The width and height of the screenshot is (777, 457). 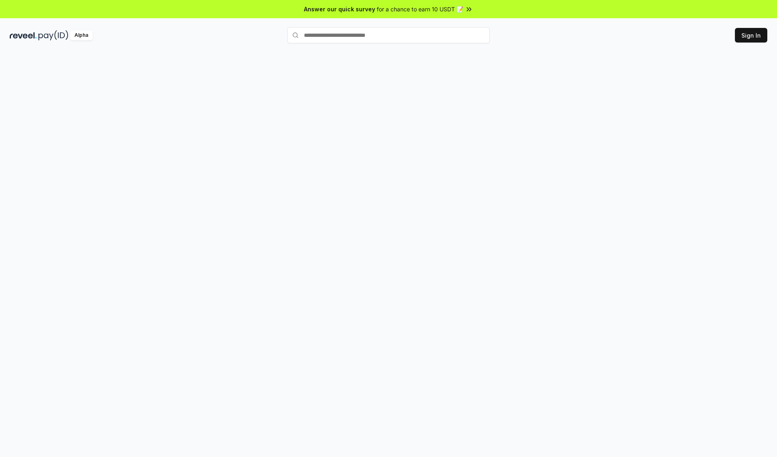 What do you see at coordinates (420, 9) in the screenshot?
I see `span: for a chance to earn 10 USDT 📝` at bounding box center [420, 9].